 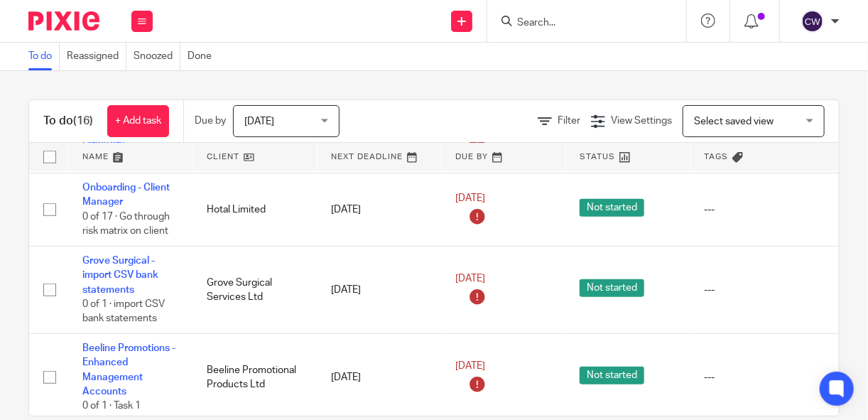 What do you see at coordinates (112, 406) in the screenshot?
I see `span: 0 of 1 · Task 1` at bounding box center [112, 406].